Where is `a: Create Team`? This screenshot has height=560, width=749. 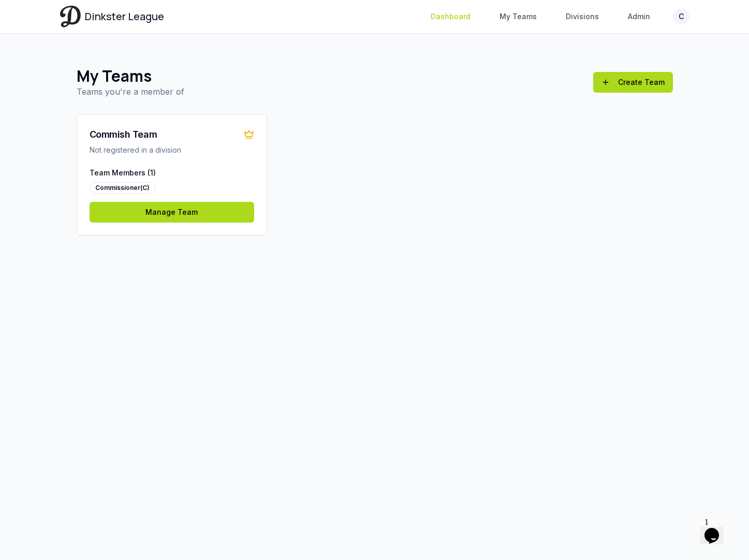
a: Create Team is located at coordinates (633, 82).